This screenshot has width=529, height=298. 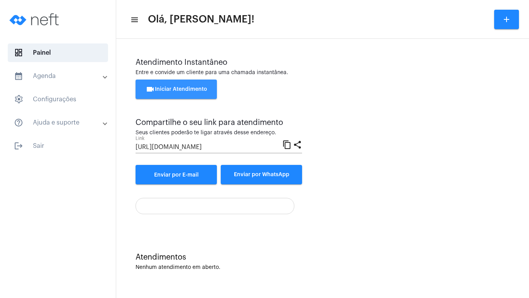 I want to click on span: Painel, so click(x=58, y=53).